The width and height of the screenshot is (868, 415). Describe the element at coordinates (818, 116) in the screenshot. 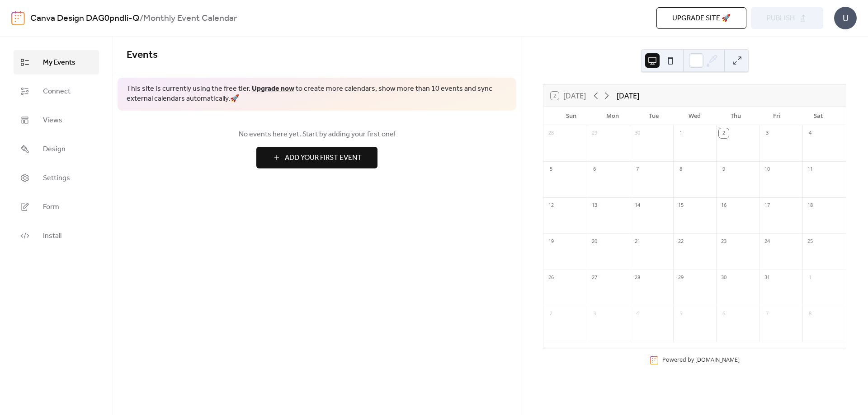

I see `div: Sat` at that location.